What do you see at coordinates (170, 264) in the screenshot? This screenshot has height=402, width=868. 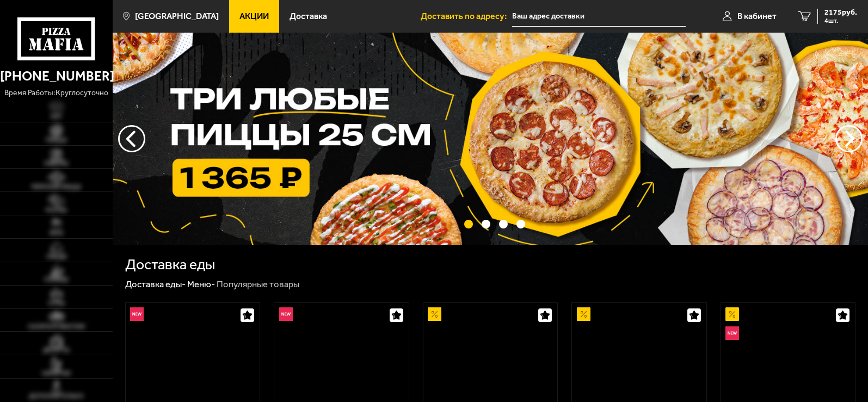 I see `h1: Доставка еды` at bounding box center [170, 264].